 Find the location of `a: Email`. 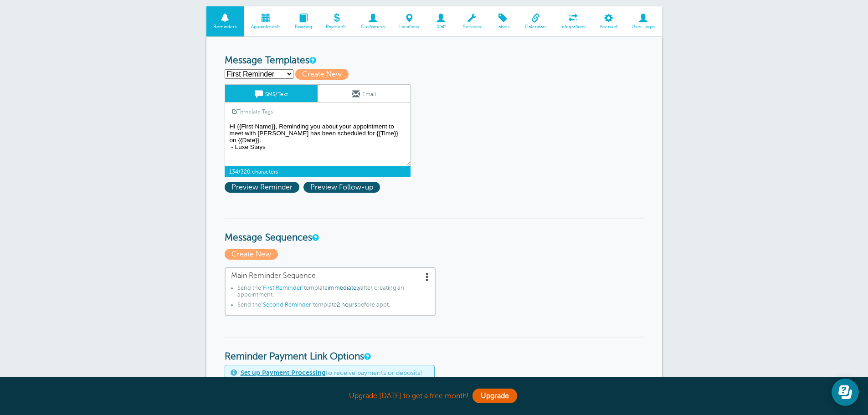

a: Email is located at coordinates (364, 94).